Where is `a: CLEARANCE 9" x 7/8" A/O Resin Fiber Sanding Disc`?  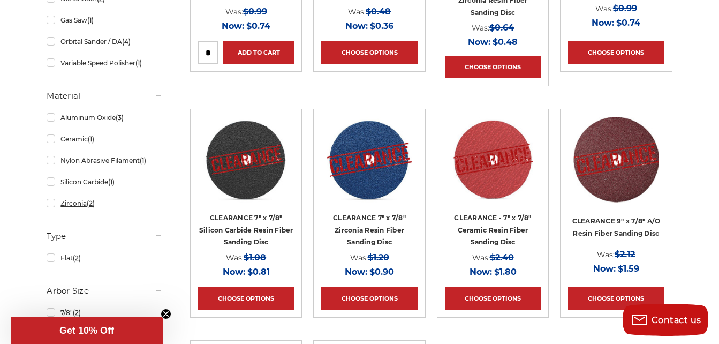
a: CLEARANCE 9" x 7/8" A/O Resin Fiber Sanding Disc is located at coordinates (617, 227).